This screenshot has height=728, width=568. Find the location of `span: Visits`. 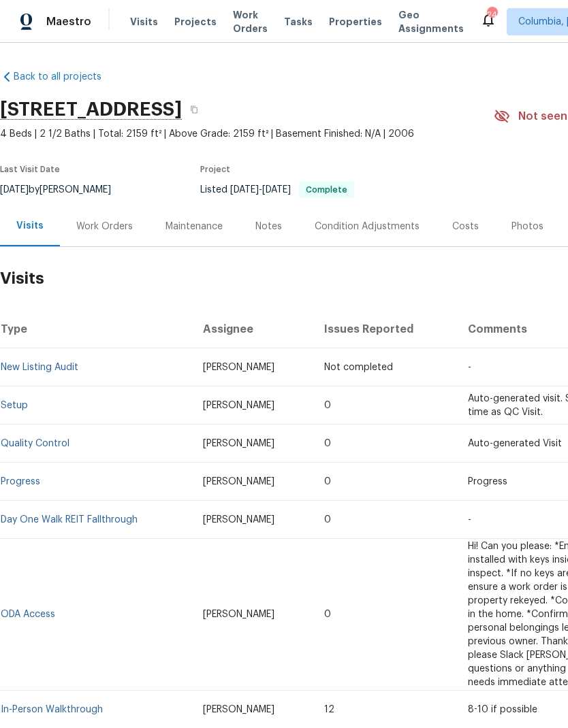

span: Visits is located at coordinates (143, 21).